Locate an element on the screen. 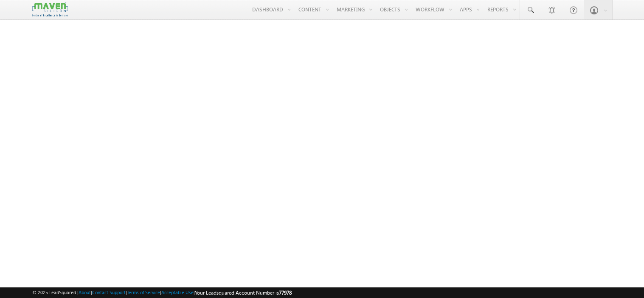 Image resolution: width=644 pixels, height=298 pixels. a: Contact Support is located at coordinates (108, 292).